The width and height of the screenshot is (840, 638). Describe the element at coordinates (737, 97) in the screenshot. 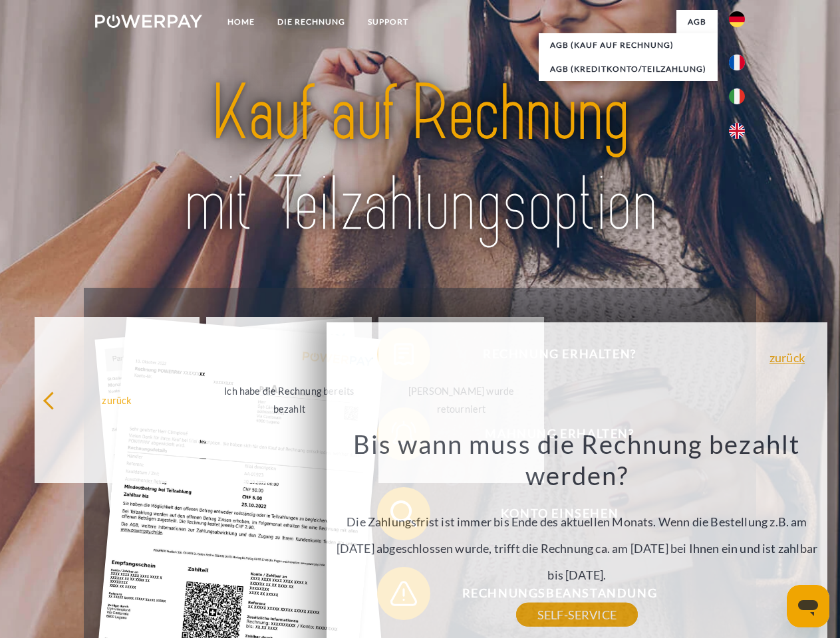

I see `img: it` at that location.